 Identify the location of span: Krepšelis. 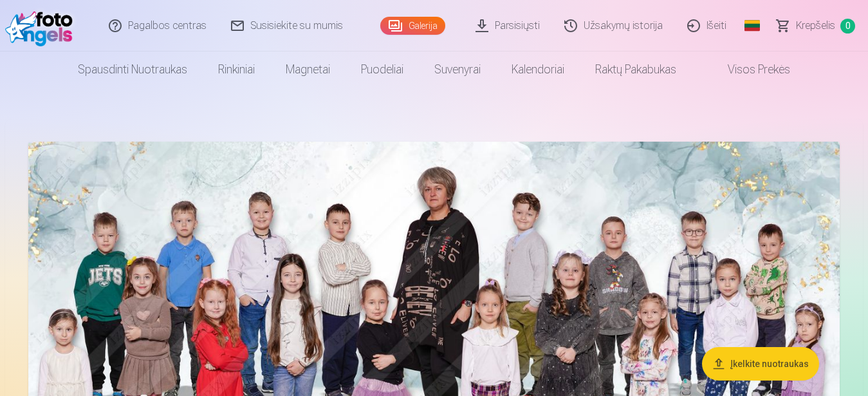
(816, 26).